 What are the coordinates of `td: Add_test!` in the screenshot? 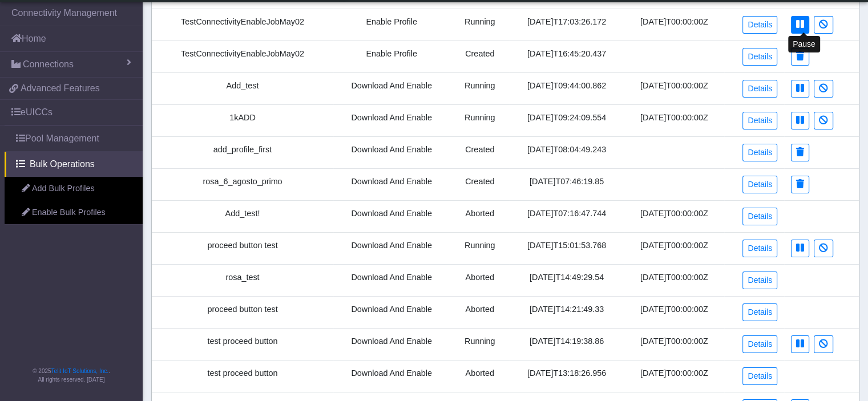 It's located at (242, 216).